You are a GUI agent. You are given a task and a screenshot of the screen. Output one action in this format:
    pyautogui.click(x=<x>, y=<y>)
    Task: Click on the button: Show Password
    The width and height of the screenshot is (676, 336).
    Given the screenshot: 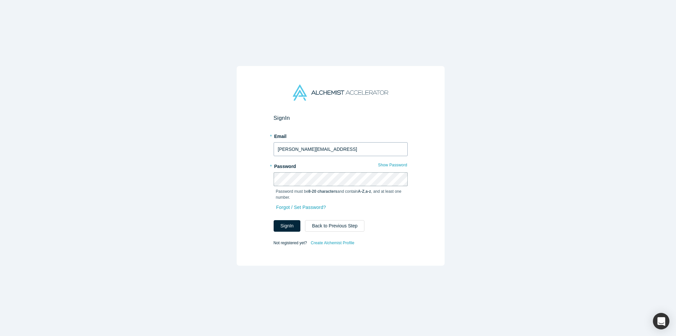 What is the action you would take?
    pyautogui.click(x=393, y=165)
    